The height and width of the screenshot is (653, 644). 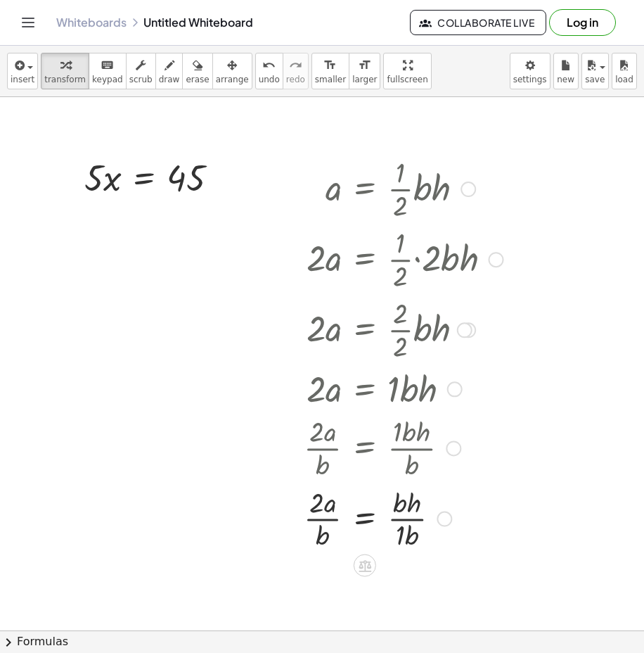 I want to click on span: draw, so click(x=170, y=80).